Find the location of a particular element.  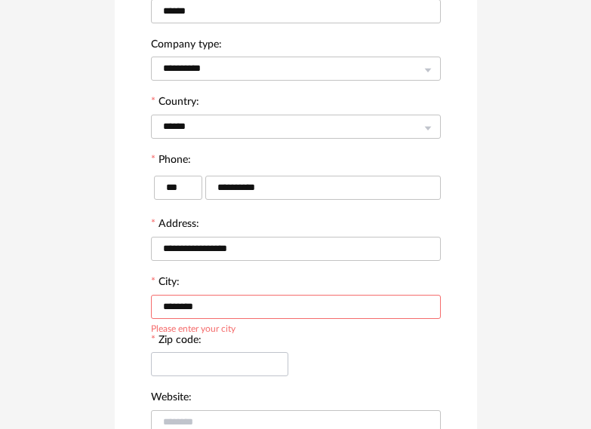

label: Address: is located at coordinates (175, 226).